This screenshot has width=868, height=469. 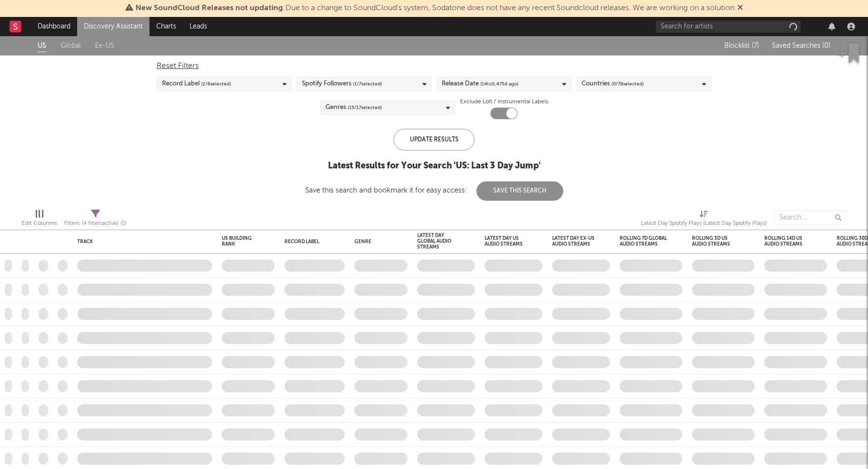 What do you see at coordinates (95, 220) in the screenshot?
I see `div: Filters(4 filters active)` at bounding box center [95, 220].